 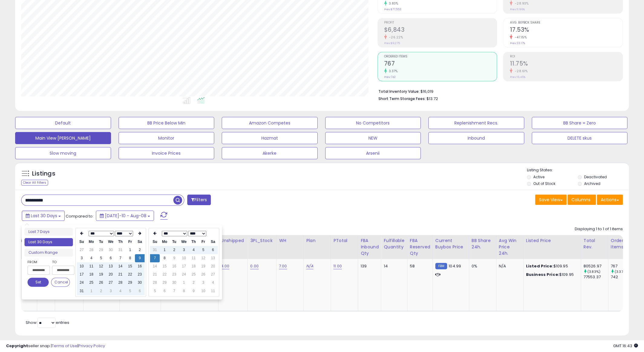 I want to click on small: Prev: 33.17%, so click(x=517, y=43).